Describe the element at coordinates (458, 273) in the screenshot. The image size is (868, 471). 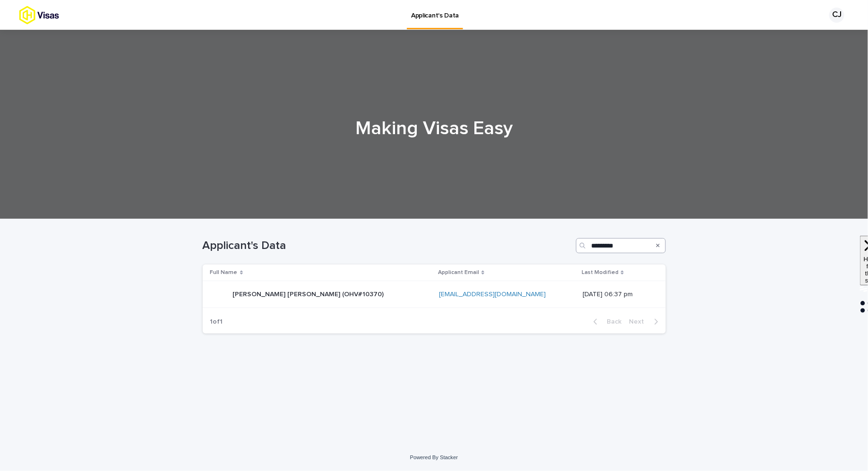
I see `p: Applicant Email` at that location.